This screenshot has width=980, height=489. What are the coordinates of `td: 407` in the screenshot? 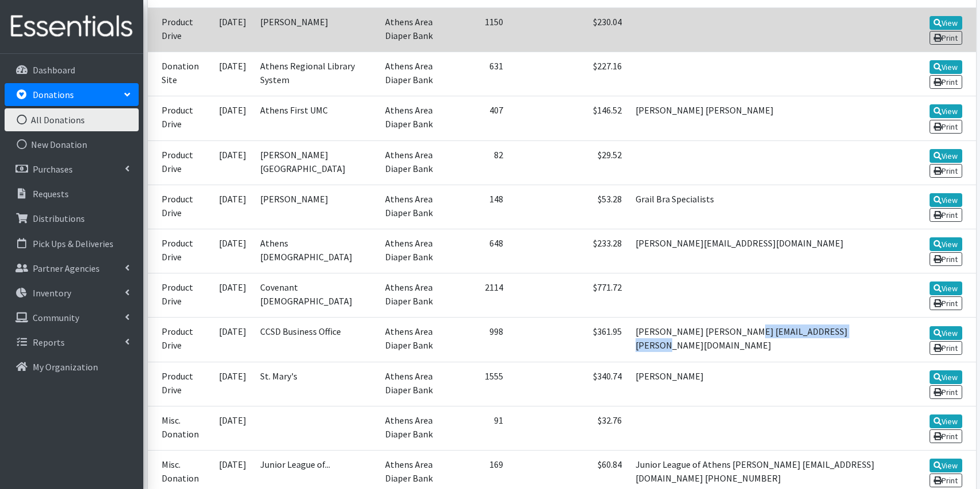 It's located at (479, 118).